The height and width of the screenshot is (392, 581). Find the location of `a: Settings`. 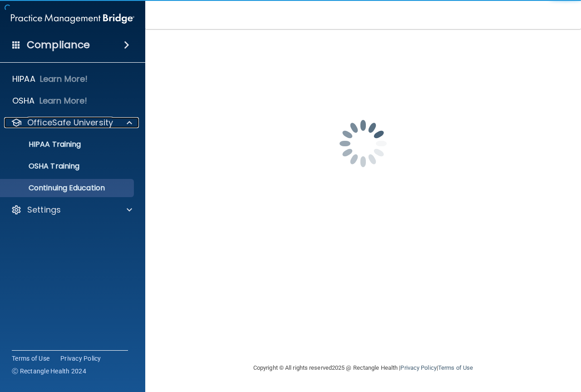

a: Settings is located at coordinates (71, 209).